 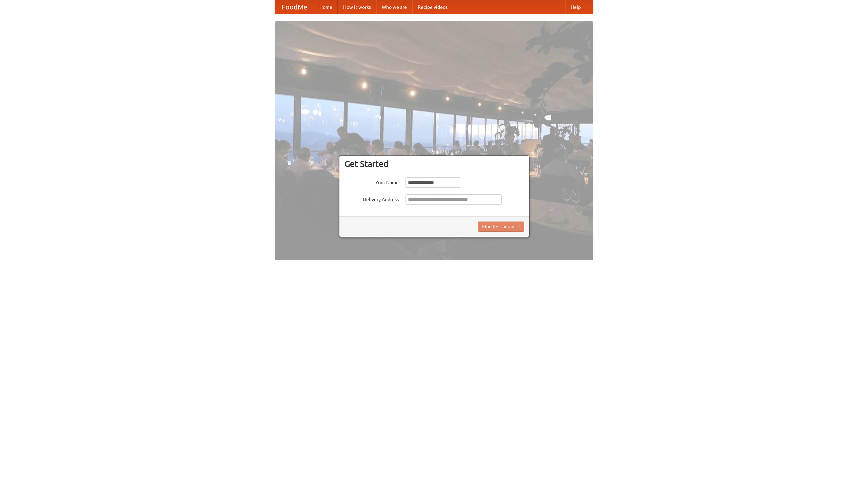 What do you see at coordinates (435, 164) in the screenshot?
I see `h3: Get Started` at bounding box center [435, 164].